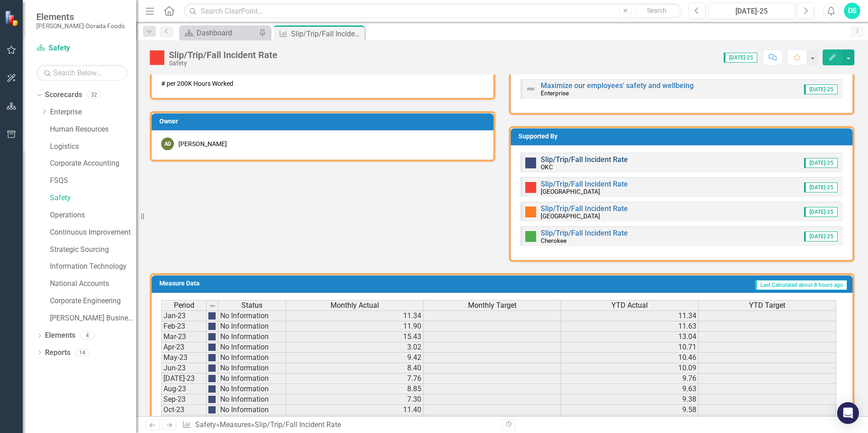 The image size is (868, 433). Describe the element at coordinates (432, 11) in the screenshot. I see `input: Search ClearPoint...` at that location.